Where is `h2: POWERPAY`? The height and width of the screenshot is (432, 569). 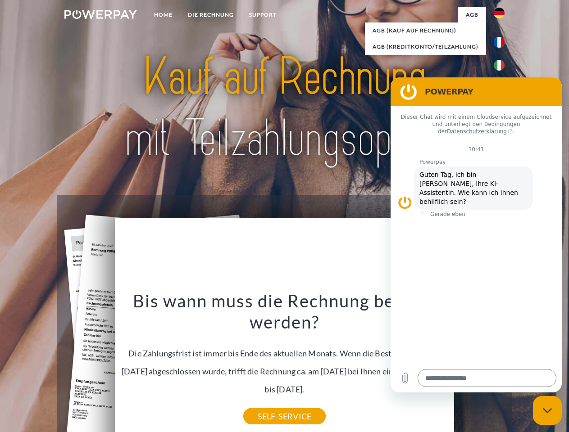 h2: POWERPAY is located at coordinates (98, 14).